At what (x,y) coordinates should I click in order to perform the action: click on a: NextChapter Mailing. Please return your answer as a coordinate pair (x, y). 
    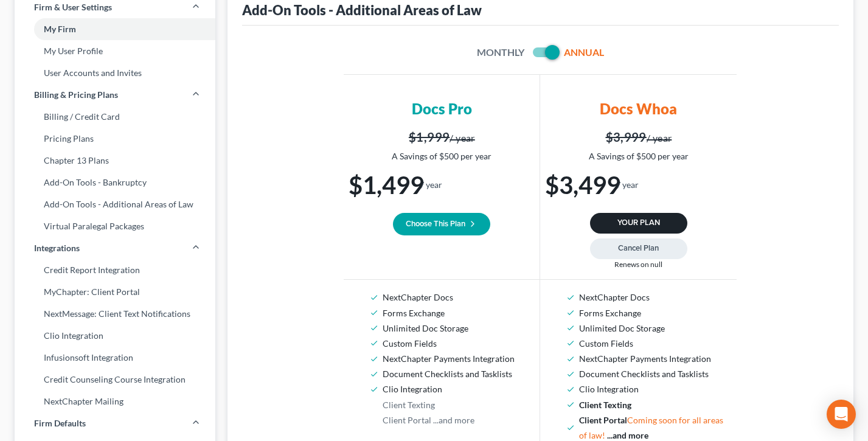
    Looking at the image, I should click on (115, 401).